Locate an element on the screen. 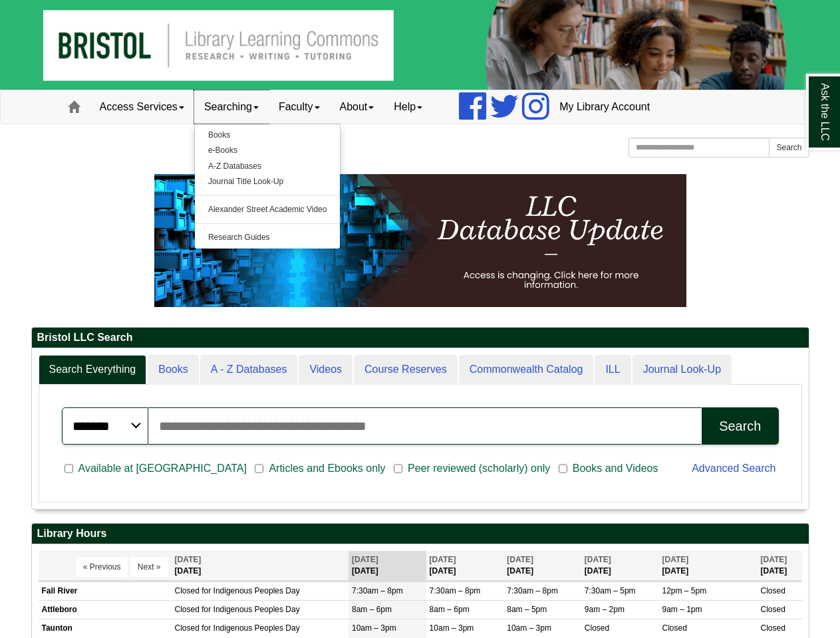 The width and height of the screenshot is (840, 638). div: Search is located at coordinates (740, 426).